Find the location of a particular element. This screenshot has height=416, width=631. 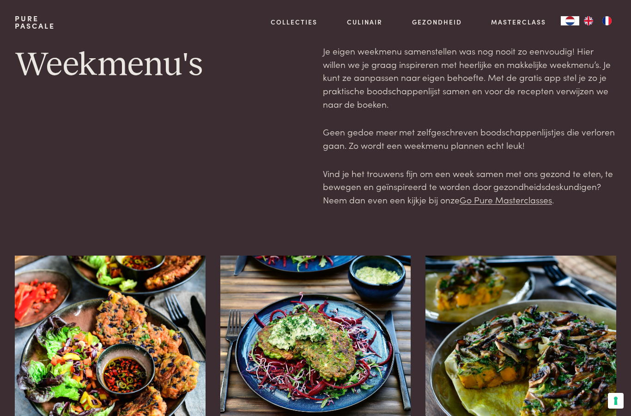

p: Geen gedoe meer met zelfgeschreven boodschappenlijstjes die verloren gaan. Zo wordt een weekmenu ... is located at coordinates (470, 138).